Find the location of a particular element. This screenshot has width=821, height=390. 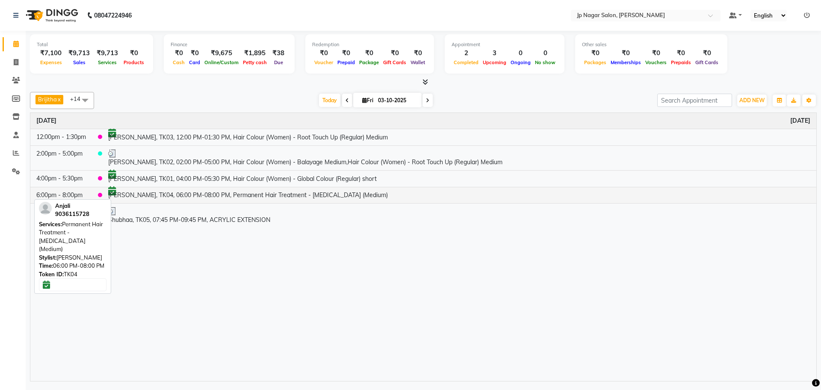

td: 6:00pm - 8:00pm is located at coordinates (61, 195).